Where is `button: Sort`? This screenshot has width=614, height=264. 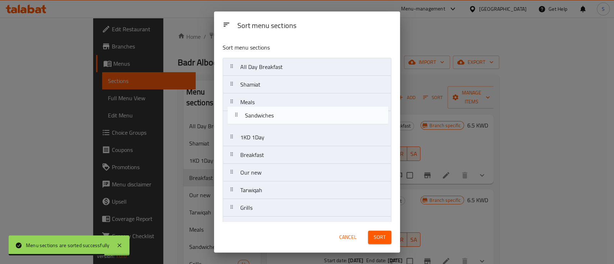 button: Sort is located at coordinates (380, 237).